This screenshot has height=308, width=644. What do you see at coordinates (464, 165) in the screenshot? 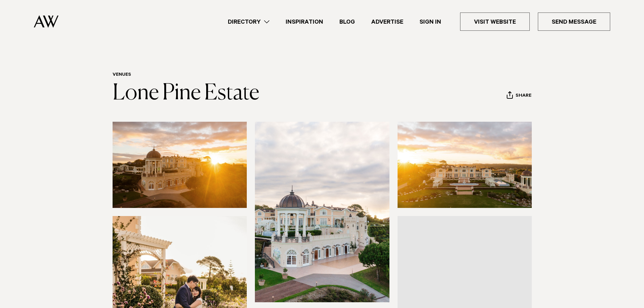
I see `a: auckland estate at sunset` at bounding box center [464, 165].